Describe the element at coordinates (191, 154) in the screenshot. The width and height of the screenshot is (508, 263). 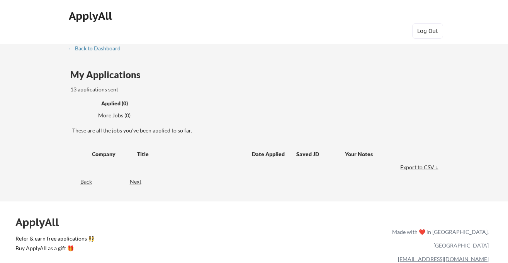
I see `div: Title` at that location.